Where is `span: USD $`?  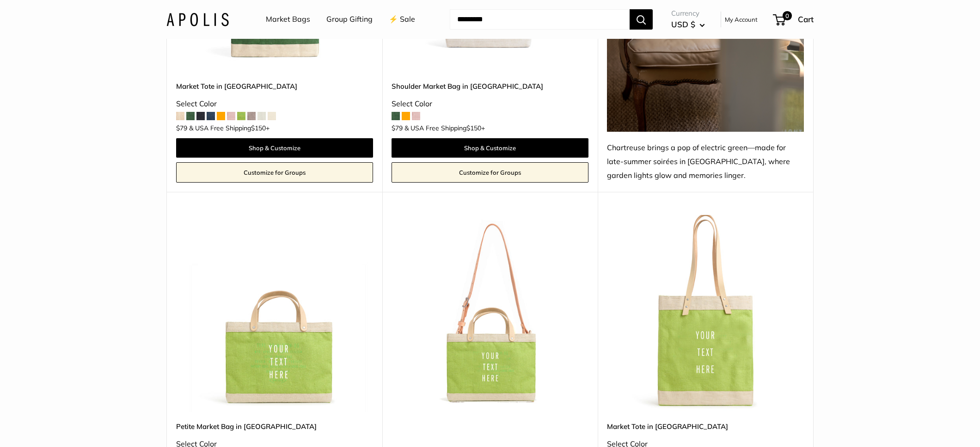 span: USD $ is located at coordinates (684, 24).